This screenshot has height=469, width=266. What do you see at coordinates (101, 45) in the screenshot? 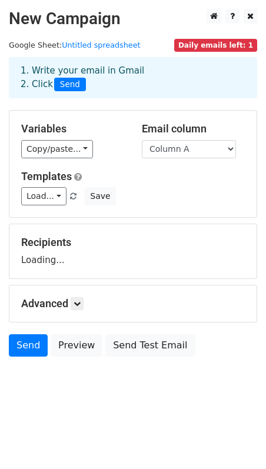
I see `a: Untitled spreadsheet` at bounding box center [101, 45].